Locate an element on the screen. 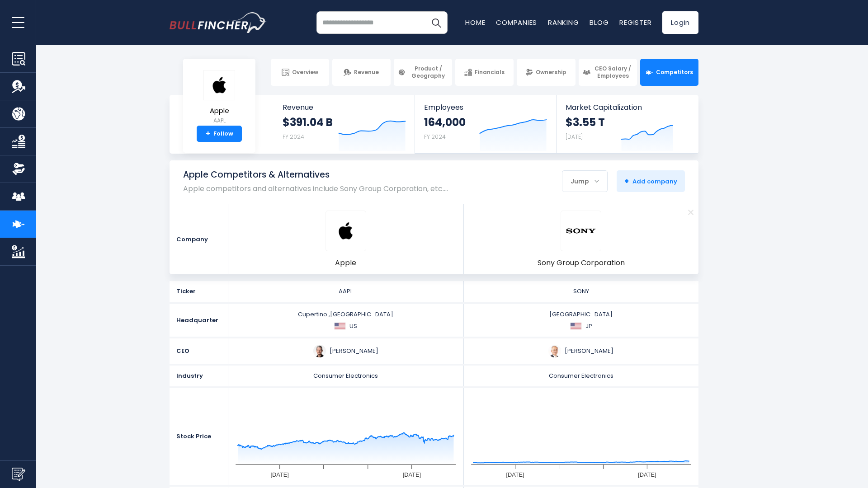  a: CEO Salary / Employees is located at coordinates (608, 72).